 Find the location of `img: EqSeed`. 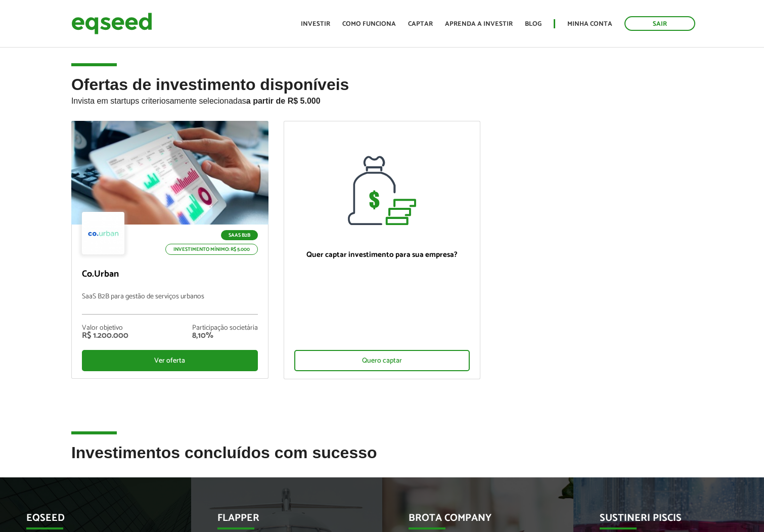

img: EqSeed is located at coordinates (112, 23).